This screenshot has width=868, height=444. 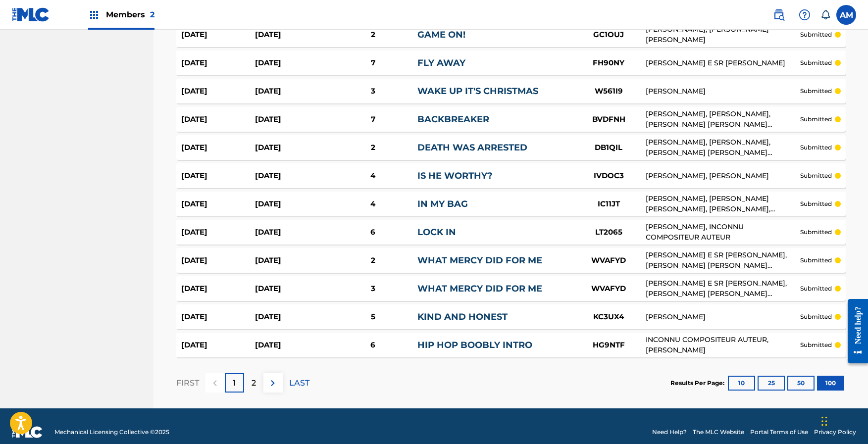 I want to click on div: BVDFNH, so click(x=609, y=119).